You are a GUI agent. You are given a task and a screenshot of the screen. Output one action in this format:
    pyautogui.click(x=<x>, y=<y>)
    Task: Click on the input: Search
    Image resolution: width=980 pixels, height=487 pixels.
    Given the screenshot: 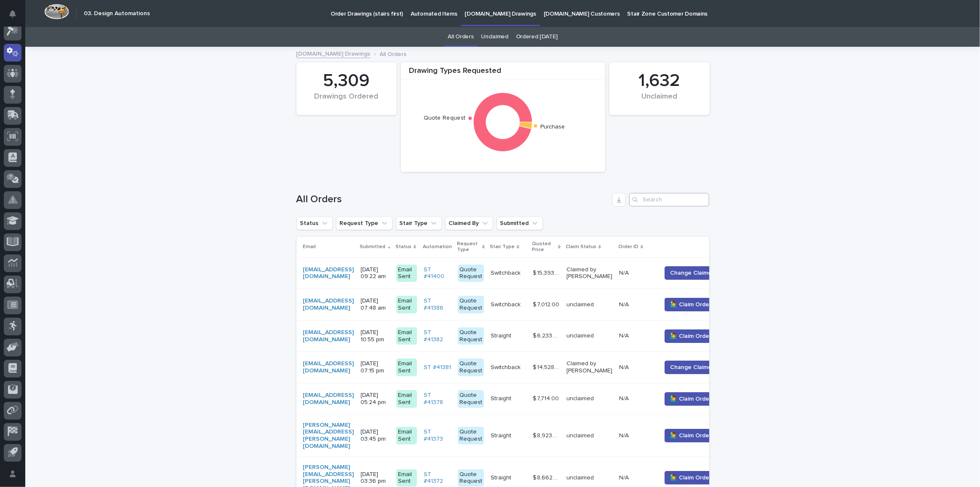 What is the action you would take?
    pyautogui.click(x=669, y=200)
    